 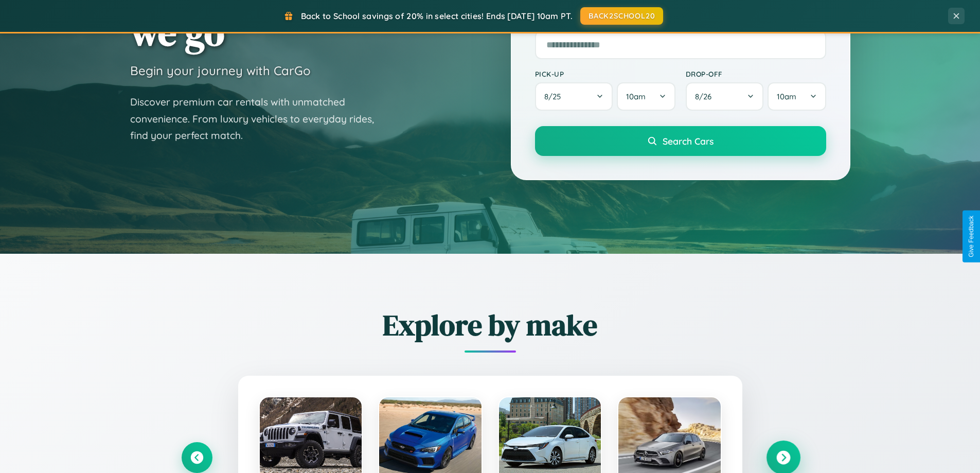 I want to click on button: 8/25, so click(x=574, y=96).